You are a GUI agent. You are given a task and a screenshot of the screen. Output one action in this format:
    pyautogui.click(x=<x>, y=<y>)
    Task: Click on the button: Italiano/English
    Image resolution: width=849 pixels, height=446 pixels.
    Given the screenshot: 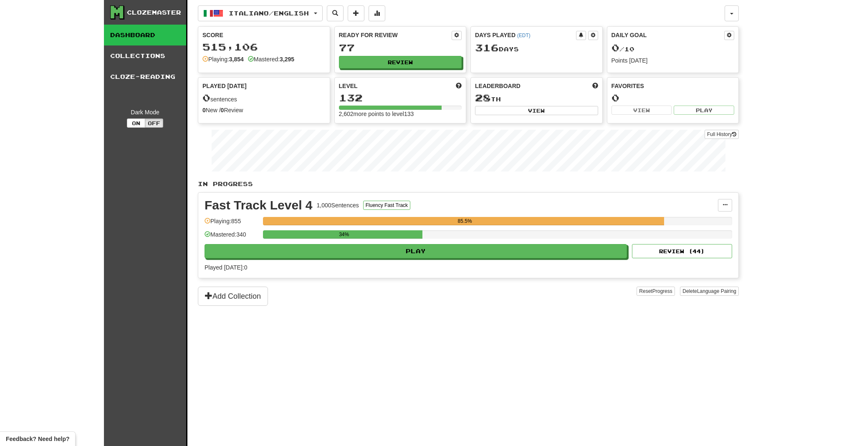 What is the action you would take?
    pyautogui.click(x=260, y=13)
    